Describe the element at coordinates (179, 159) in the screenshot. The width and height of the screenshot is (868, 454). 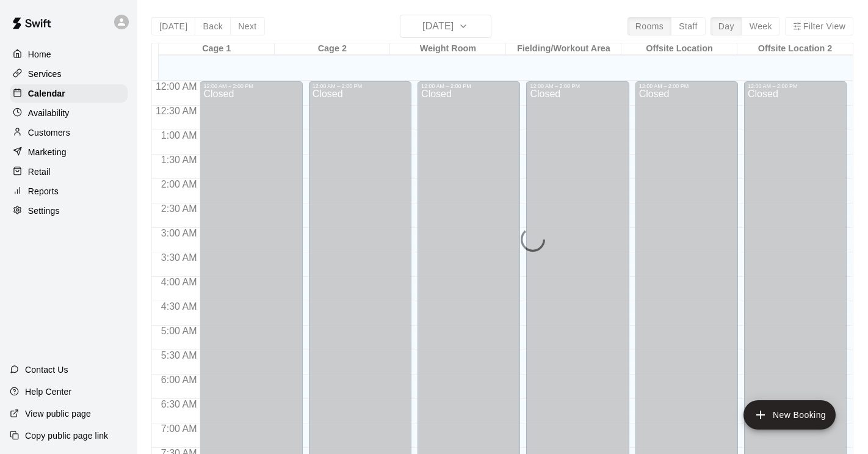
I see `span: 1:30 AM` at that location.